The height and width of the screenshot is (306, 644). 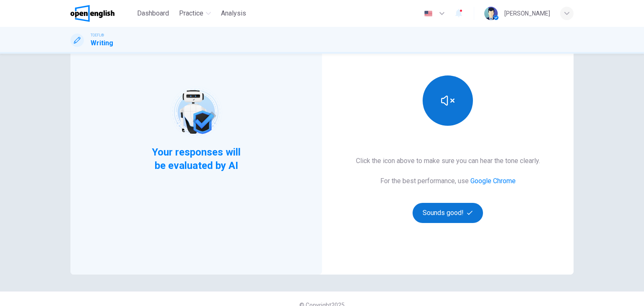 What do you see at coordinates (234, 14) in the screenshot?
I see `span: Analysis` at bounding box center [234, 14].